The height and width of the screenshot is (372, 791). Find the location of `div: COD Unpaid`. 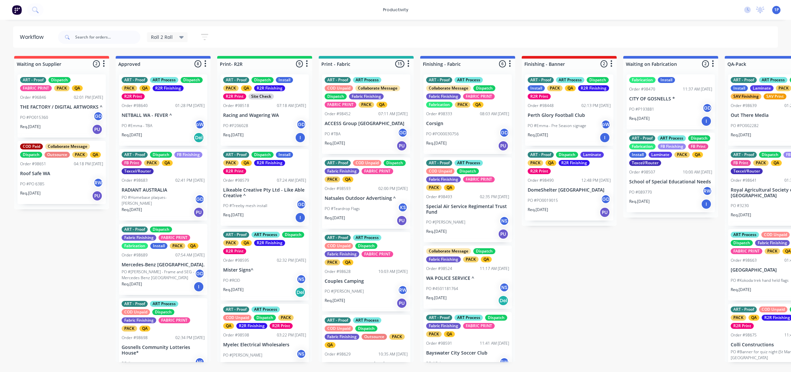

div: COD Unpaid is located at coordinates (367, 163).